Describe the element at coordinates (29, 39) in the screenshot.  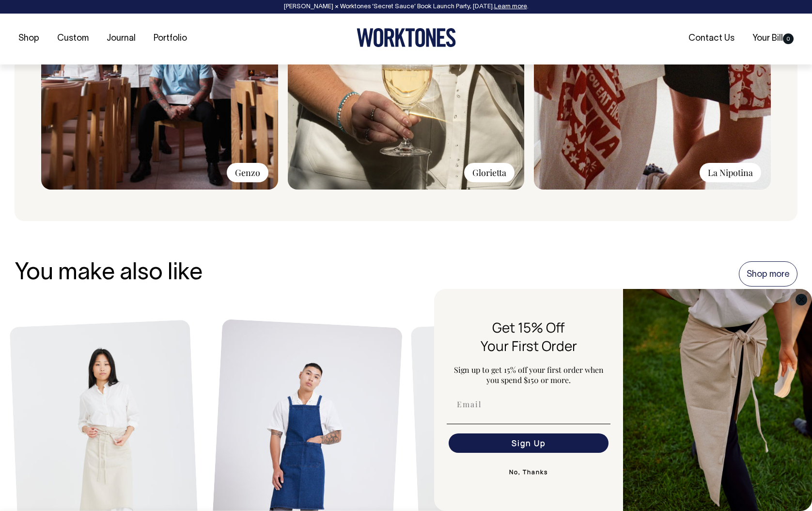
I see `a: Shop` at that location.